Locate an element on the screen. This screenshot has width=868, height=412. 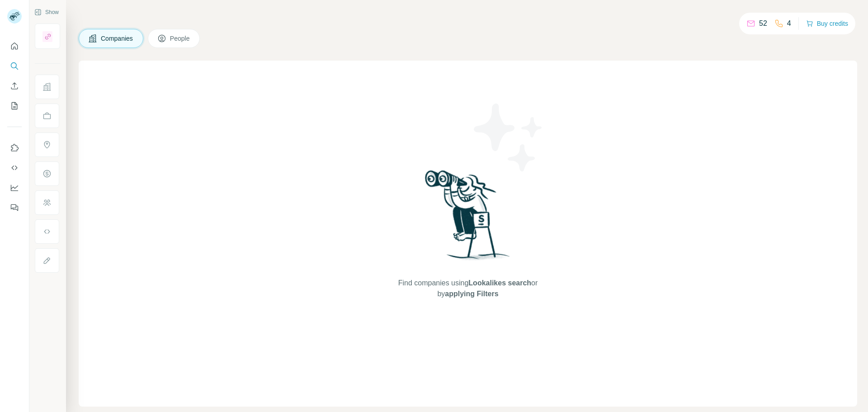
button: Enrich CSV is located at coordinates (14, 86).